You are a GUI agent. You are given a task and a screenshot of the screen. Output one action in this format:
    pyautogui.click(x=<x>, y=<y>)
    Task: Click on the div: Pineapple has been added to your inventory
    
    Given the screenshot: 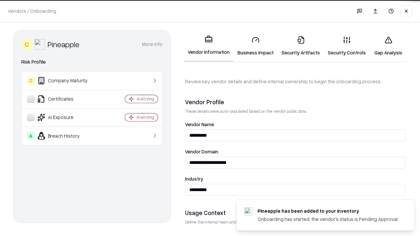 What is the action you would take?
    pyautogui.click(x=328, y=211)
    